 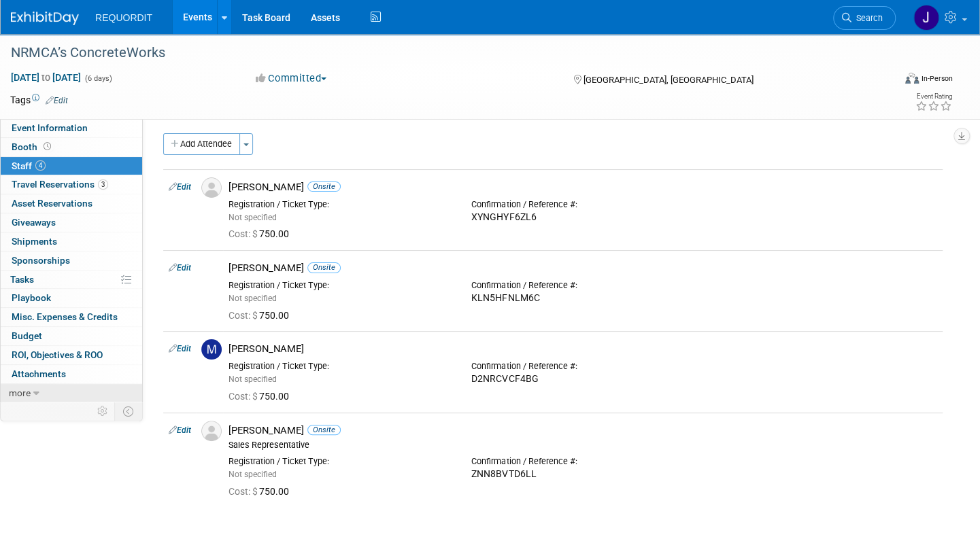 I want to click on div: In-Person, so click(x=937, y=78).